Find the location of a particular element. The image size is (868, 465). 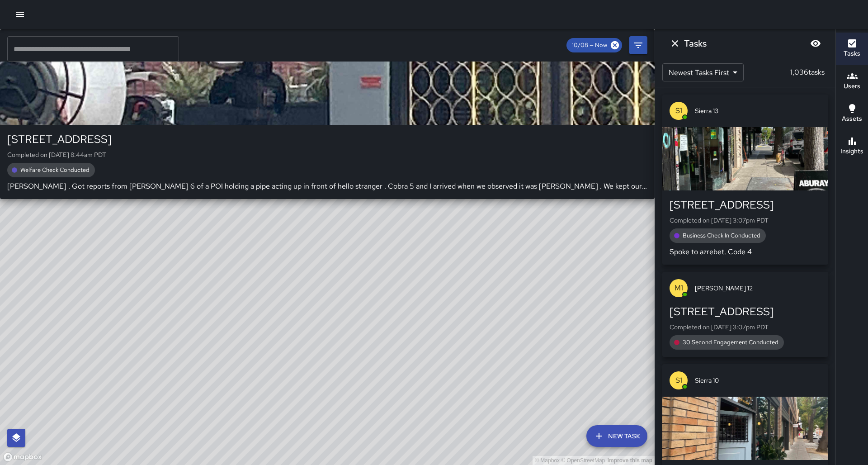

span: Sierra 13 is located at coordinates (758, 111).